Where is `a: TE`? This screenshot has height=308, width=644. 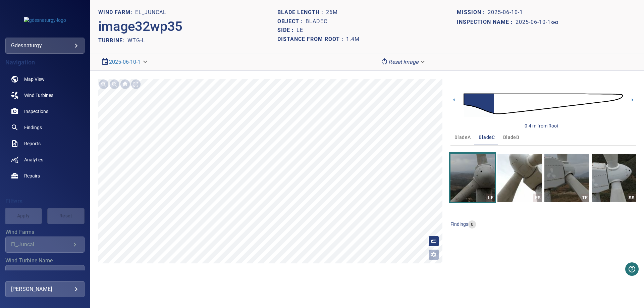
a: TE is located at coordinates (566, 178).